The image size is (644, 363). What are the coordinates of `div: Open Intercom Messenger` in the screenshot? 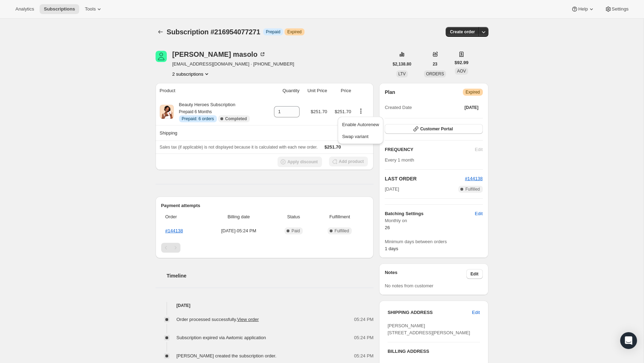 It's located at (629, 341).